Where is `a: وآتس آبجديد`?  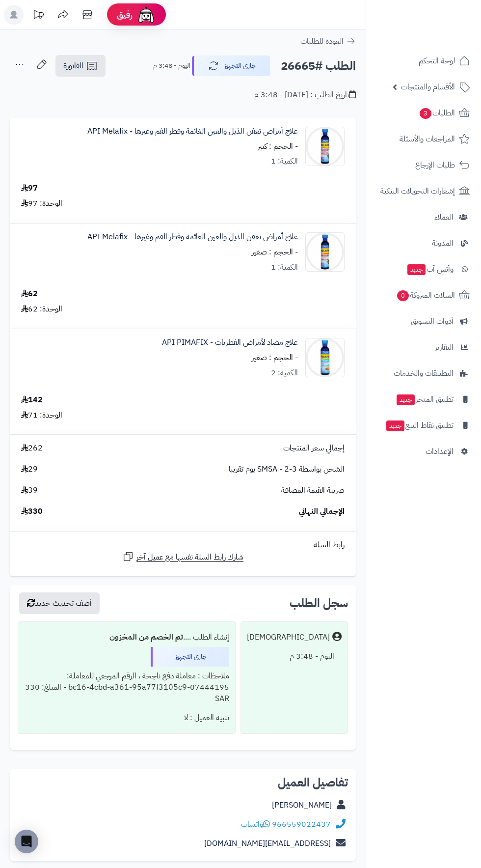
a: وآتس آبجديد is located at coordinates (423, 269).